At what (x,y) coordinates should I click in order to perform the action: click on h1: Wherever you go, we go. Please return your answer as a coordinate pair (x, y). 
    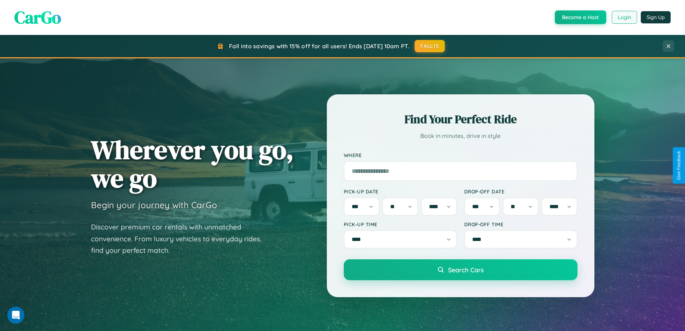
    Looking at the image, I should click on (192, 164).